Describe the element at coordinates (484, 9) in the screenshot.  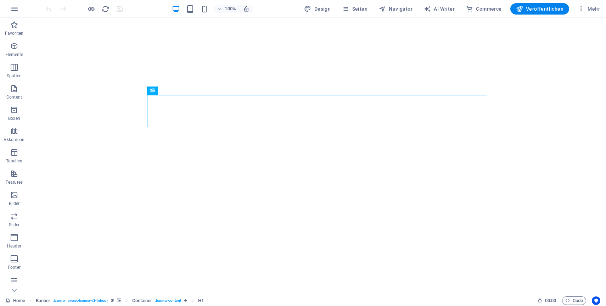
I see `span: Commerce` at that location.